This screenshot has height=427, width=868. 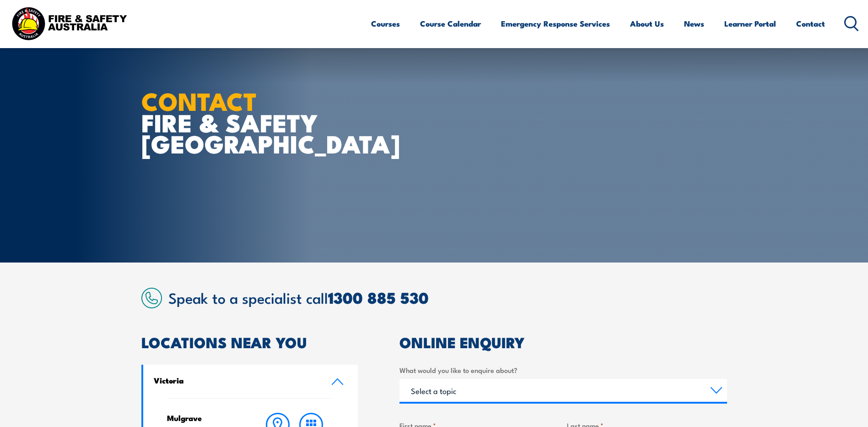 What do you see at coordinates (555, 23) in the screenshot?
I see `a: Emergency Response Services` at bounding box center [555, 23].